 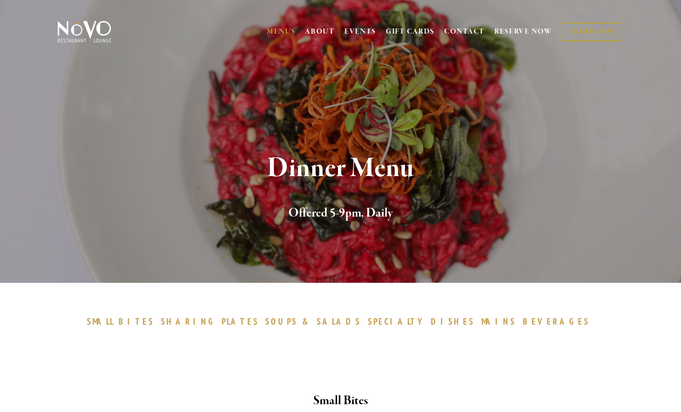 What do you see at coordinates (339, 321) in the screenshot?
I see `span: SALADS` at bounding box center [339, 321].